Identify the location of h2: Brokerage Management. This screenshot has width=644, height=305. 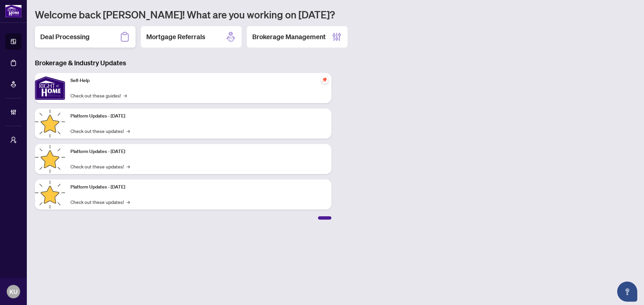
(289, 37).